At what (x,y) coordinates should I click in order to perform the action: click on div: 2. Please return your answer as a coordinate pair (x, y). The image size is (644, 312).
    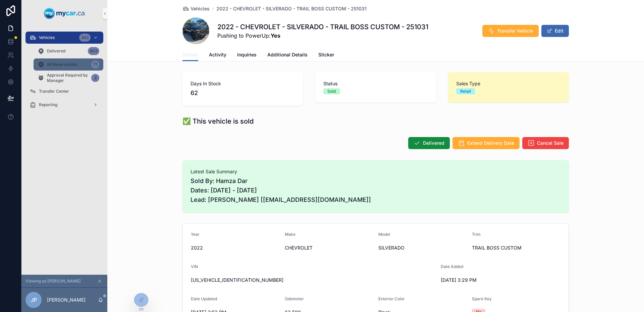
    Looking at the image, I should click on (95, 78).